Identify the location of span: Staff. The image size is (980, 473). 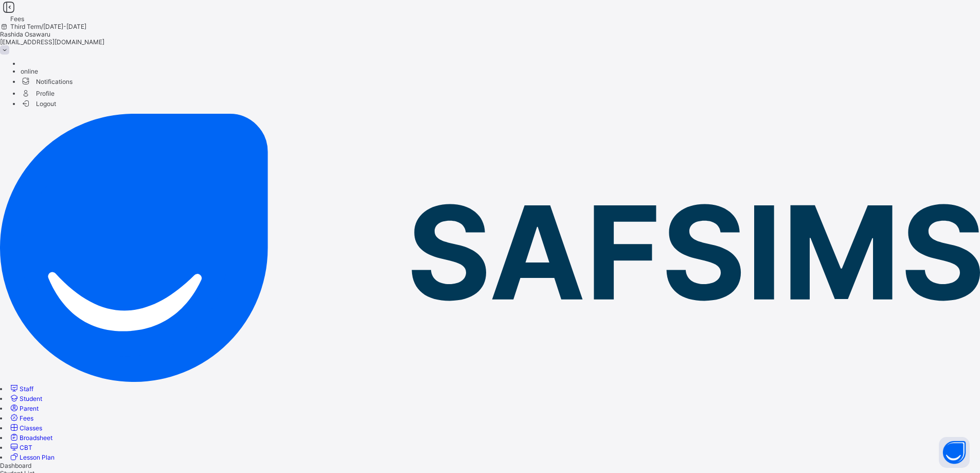
(27, 388).